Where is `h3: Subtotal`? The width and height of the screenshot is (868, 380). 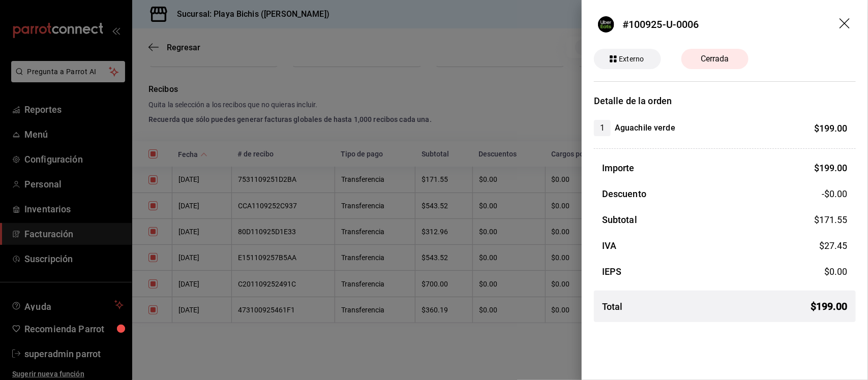 h3: Subtotal is located at coordinates (619, 220).